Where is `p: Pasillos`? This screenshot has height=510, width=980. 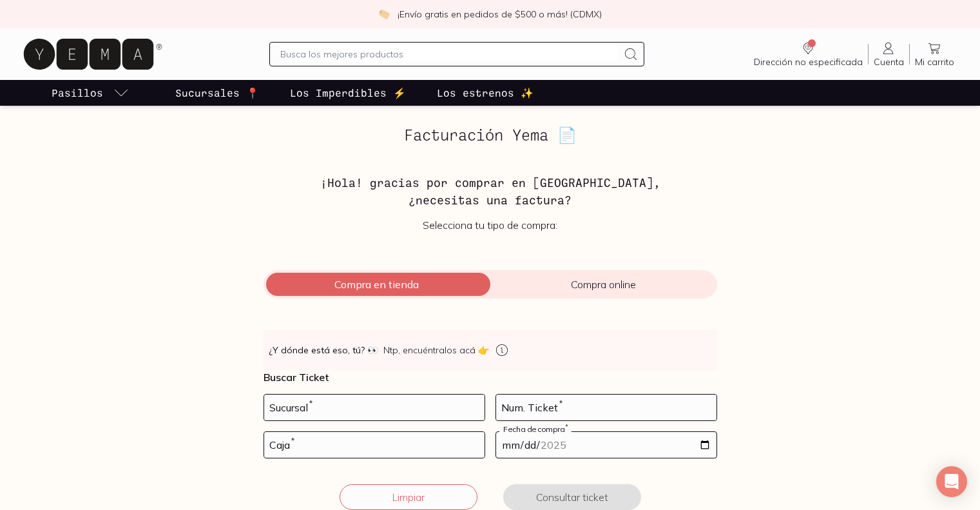
p: Pasillos is located at coordinates (77, 93).